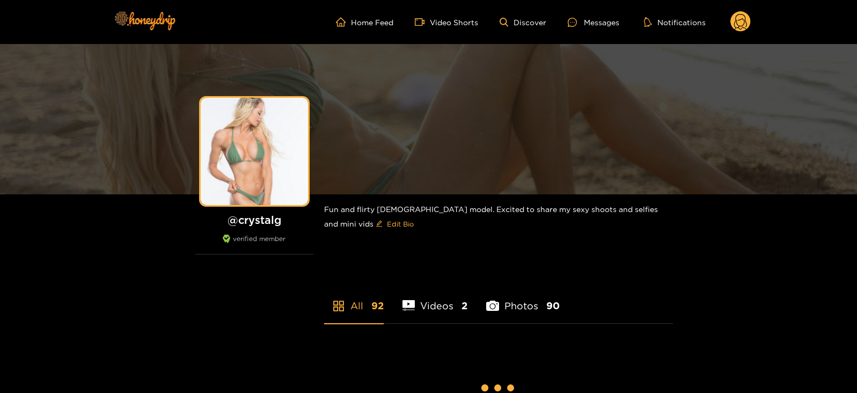  What do you see at coordinates (553, 305) in the screenshot?
I see `span: 90` at bounding box center [553, 305].